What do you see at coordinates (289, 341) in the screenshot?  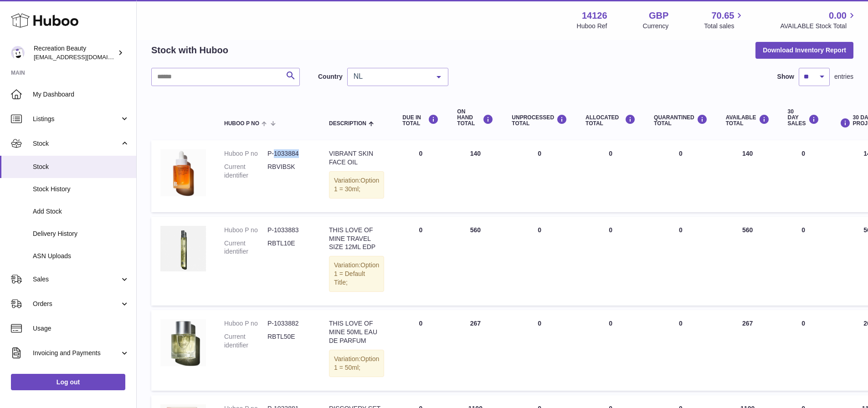 I see `dd: RBTL50E` at bounding box center [289, 341].